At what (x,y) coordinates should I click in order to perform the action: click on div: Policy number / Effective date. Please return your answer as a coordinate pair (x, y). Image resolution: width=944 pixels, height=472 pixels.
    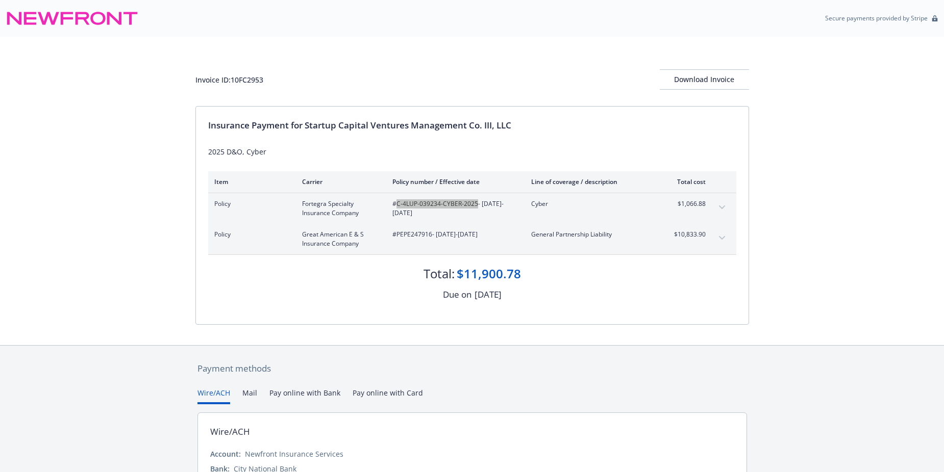
    Looking at the image, I should click on (454, 182).